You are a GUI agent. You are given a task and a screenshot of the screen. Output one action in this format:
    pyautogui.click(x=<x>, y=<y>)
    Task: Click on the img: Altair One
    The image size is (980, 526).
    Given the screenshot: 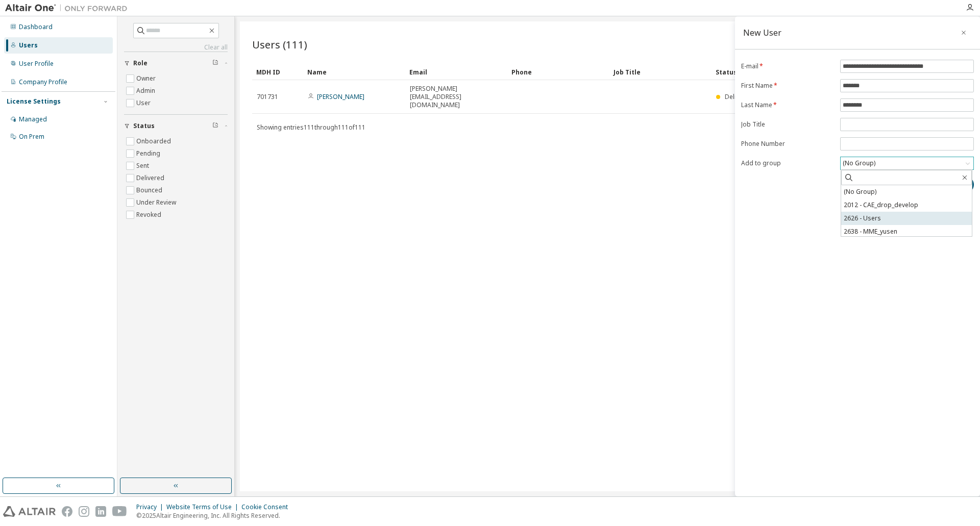 What is the action you would take?
    pyautogui.click(x=68, y=8)
    